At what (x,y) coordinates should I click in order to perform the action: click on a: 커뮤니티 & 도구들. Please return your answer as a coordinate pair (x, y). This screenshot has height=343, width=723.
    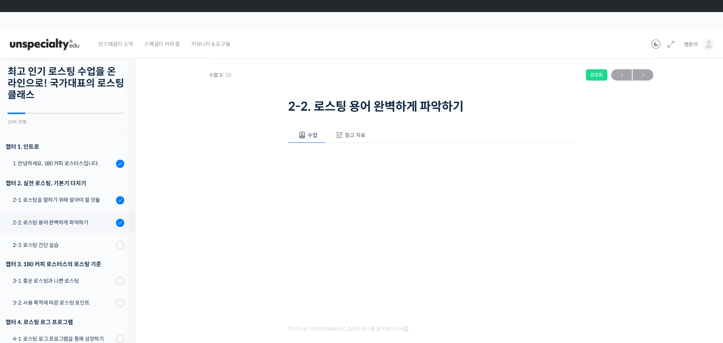
    Looking at the image, I should click on (211, 44).